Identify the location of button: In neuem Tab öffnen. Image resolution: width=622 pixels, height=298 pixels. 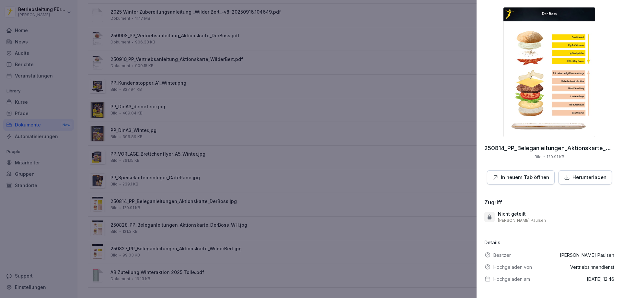
(521, 177).